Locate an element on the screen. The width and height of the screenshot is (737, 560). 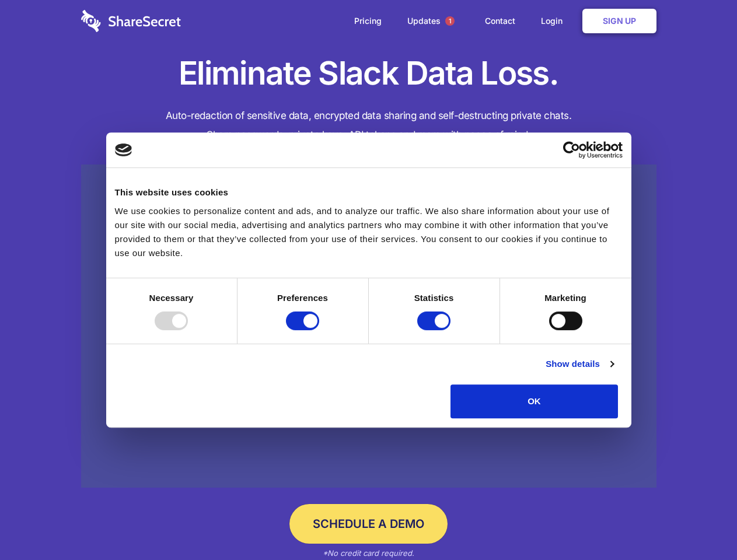
h4: Auto-redaction of sensitive data, encrypted data sharing and self-destructing private chats. Shar... is located at coordinates (369, 126).